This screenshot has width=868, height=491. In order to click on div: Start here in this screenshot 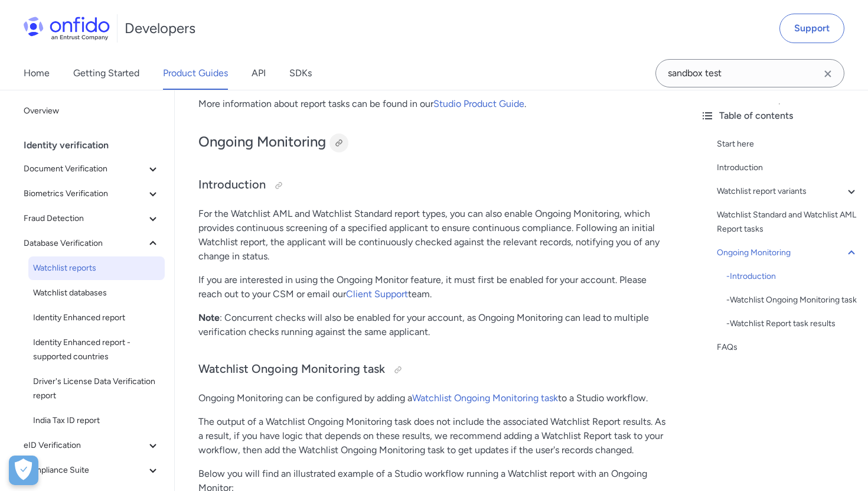, I will do `click(788, 144)`.